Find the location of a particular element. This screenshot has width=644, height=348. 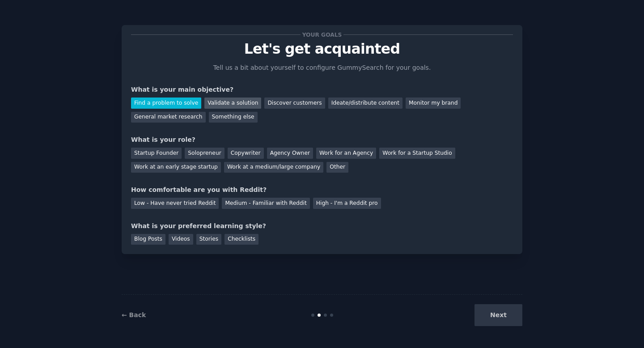

div: Other is located at coordinates (337, 167).